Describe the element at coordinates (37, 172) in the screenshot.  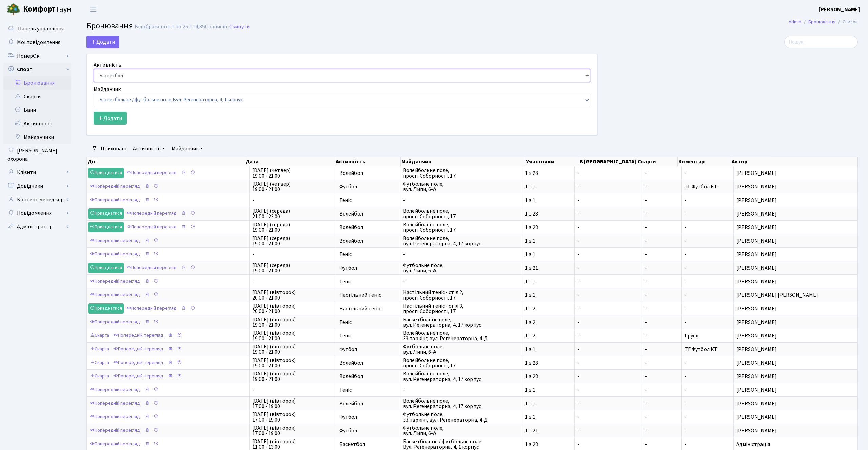
I see `a: Клієнти` at that location.